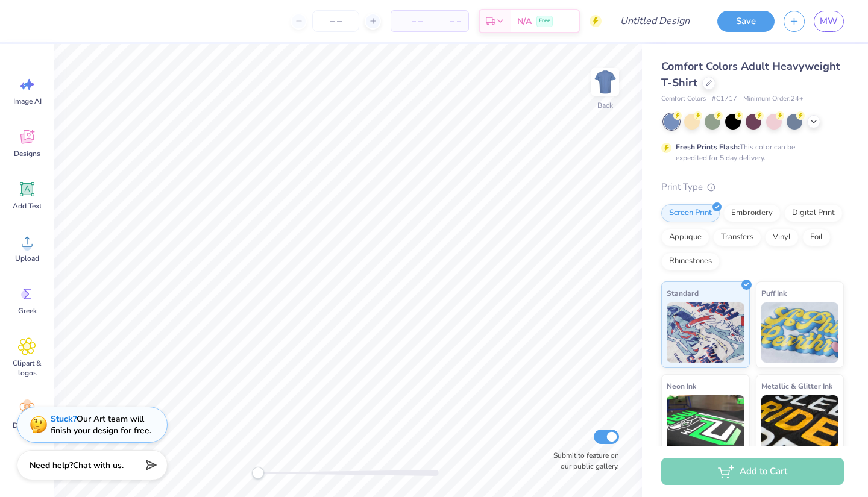 The height and width of the screenshot is (497, 868). I want to click on span: Neon Ink, so click(681, 386).